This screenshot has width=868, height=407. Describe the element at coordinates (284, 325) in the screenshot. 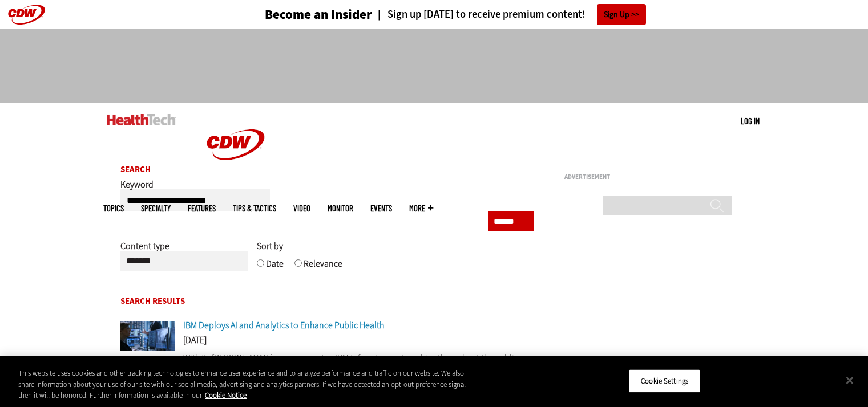

I see `span: IBM Deploys AI and Analytics to Enhance Public Health` at that location.